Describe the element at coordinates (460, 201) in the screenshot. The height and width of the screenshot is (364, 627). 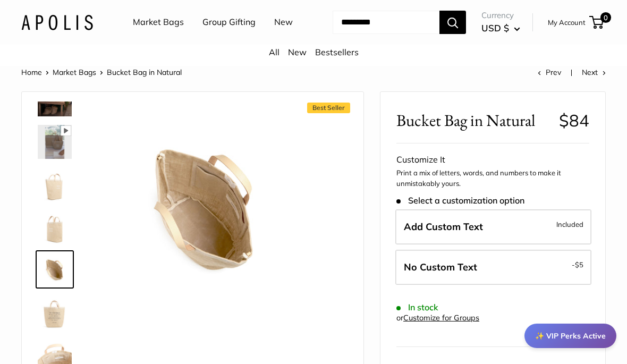
I see `span: Select a customization option` at that location.